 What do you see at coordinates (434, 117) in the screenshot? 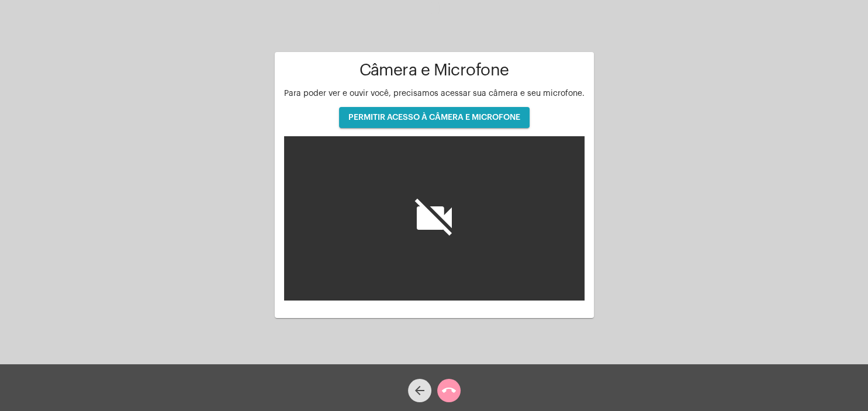
I see `span: PERMITIR ACESSO À CÂMERA E MICROFONE` at bounding box center [434, 117].